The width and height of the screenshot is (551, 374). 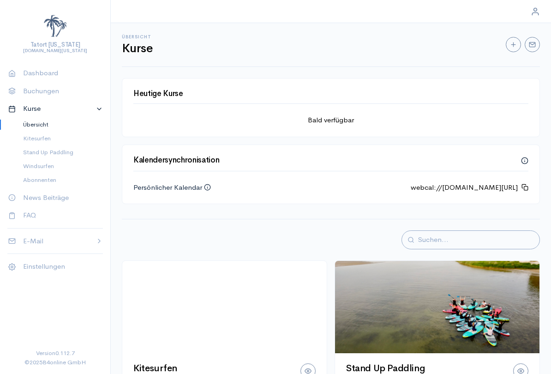 What do you see at coordinates (176, 160) in the screenshot?
I see `span: Kalendersynchronisation` at bounding box center [176, 160].